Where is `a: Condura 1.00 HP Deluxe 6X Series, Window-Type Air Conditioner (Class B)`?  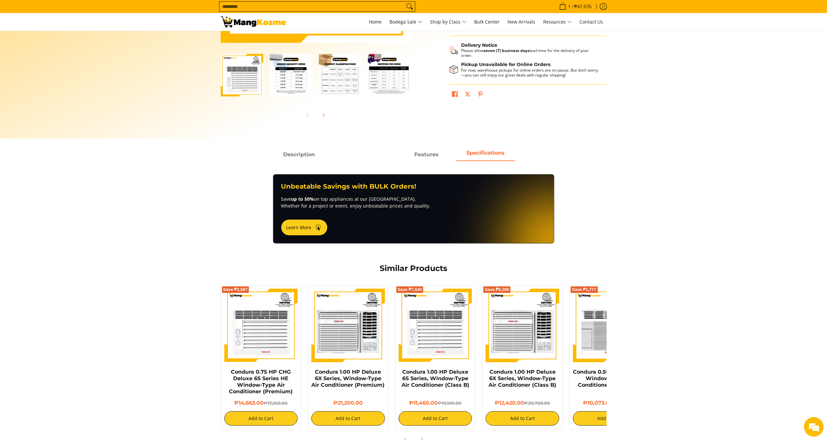
a: Condura 1.00 HP Deluxe 6X Series, Window-Type Air Conditioner (Class B) is located at coordinates (522, 378).